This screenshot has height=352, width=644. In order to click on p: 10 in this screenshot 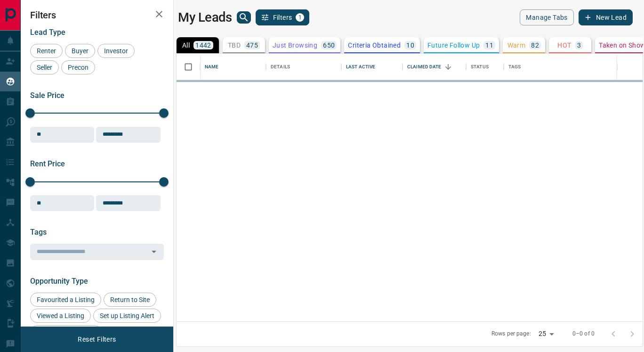, I will do `click(410, 45)`.